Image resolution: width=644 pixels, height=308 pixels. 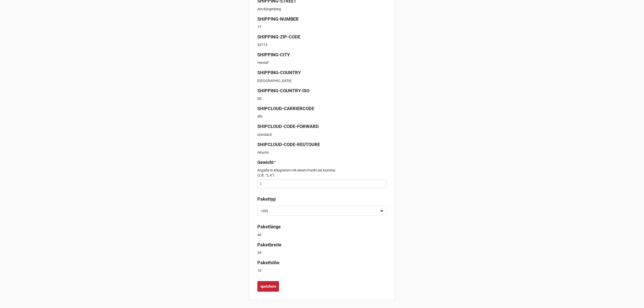 I want to click on p: 53773, so click(x=322, y=45).